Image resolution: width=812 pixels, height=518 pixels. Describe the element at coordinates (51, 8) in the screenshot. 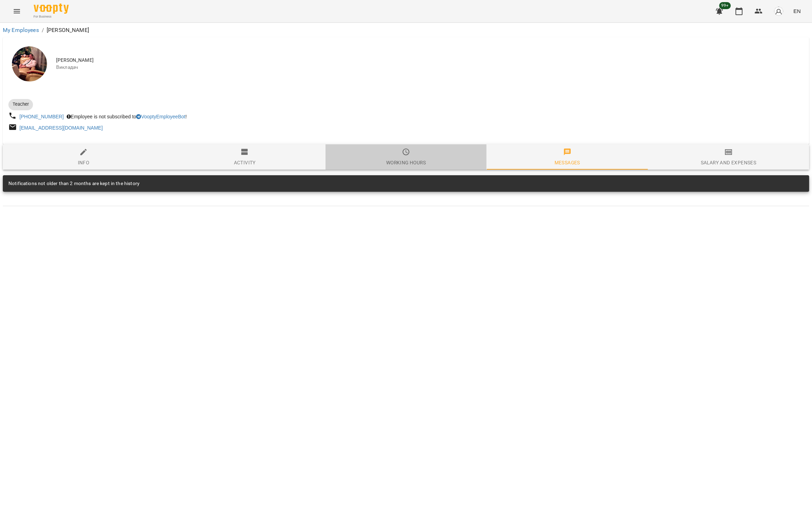

I see `img: Voopty Logo` at that location.